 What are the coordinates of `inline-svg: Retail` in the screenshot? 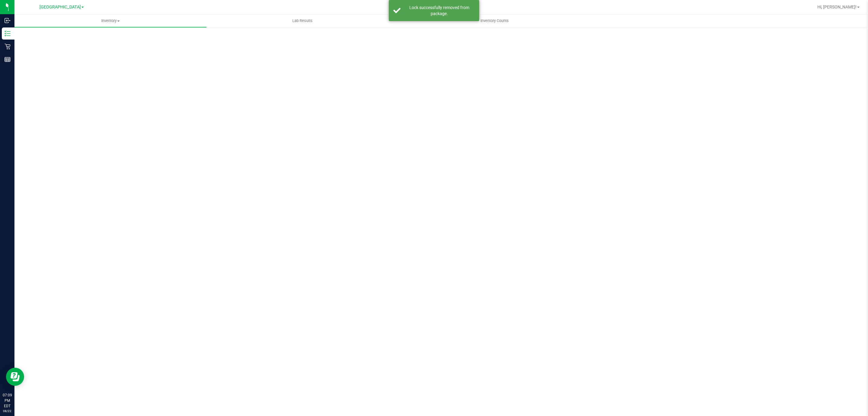 It's located at (8, 47).